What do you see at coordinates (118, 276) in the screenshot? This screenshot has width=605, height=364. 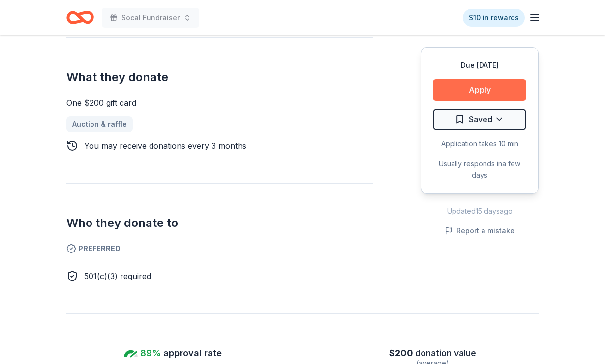 I see `span: 501(c)(3) required` at bounding box center [118, 276].